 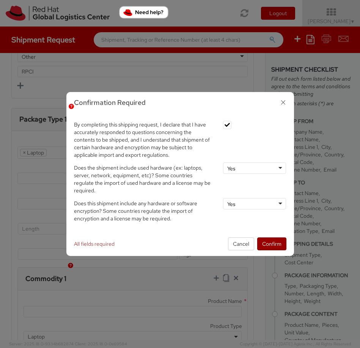 What do you see at coordinates (241, 244) in the screenshot?
I see `button: Cancel` at bounding box center [241, 244].